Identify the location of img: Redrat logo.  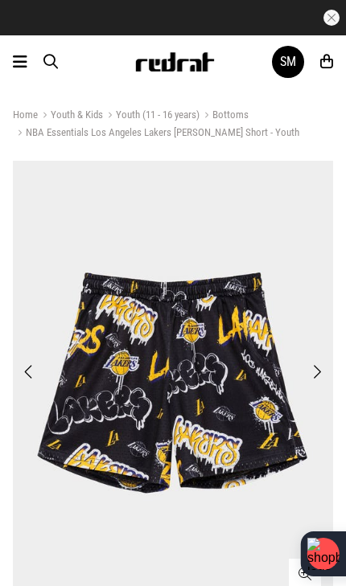
(174, 62).